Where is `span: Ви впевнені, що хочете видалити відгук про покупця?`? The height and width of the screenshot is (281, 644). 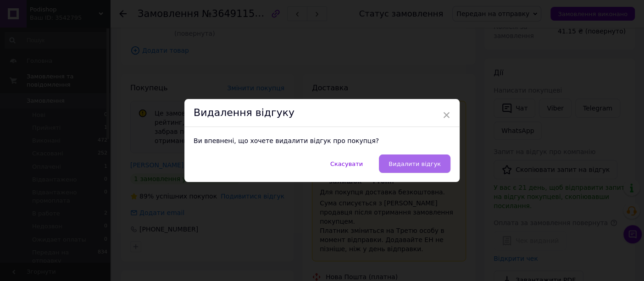 span: Ви впевнені, що хочете видалити відгук про покупця? is located at coordinates (286, 141).